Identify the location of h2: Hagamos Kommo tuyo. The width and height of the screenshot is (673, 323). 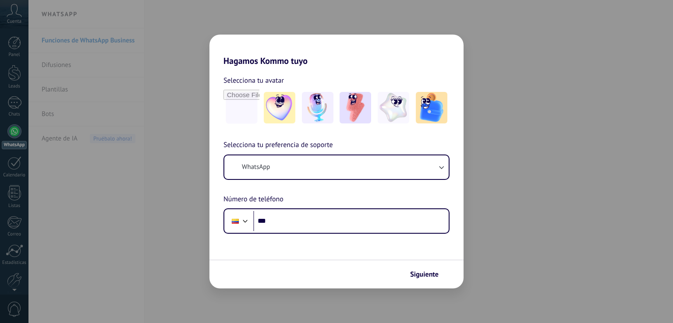
(336, 50).